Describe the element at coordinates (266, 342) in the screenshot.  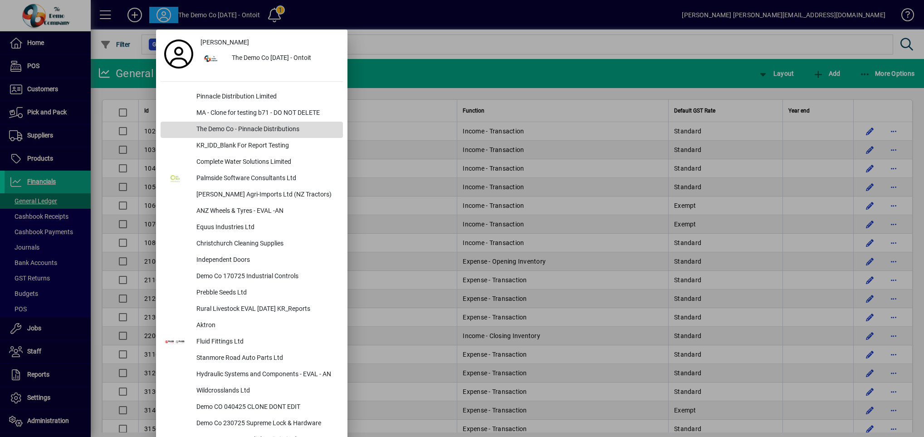
I see `div: Fluid Fittings Ltd` at that location.